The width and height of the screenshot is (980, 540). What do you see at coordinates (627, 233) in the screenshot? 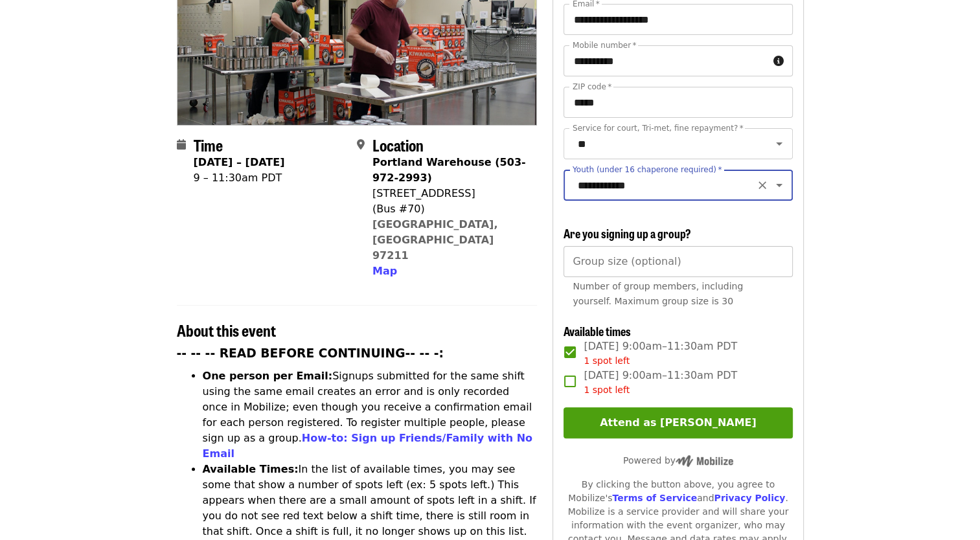
I see `span: Are you signing up a group?` at bounding box center [627, 233].